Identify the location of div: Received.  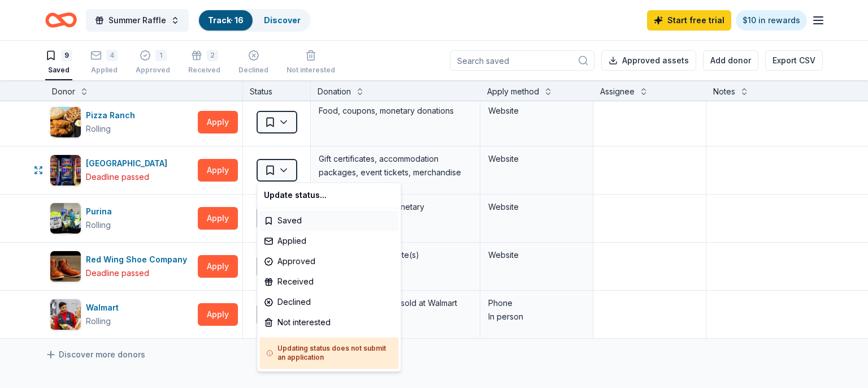
(329, 282).